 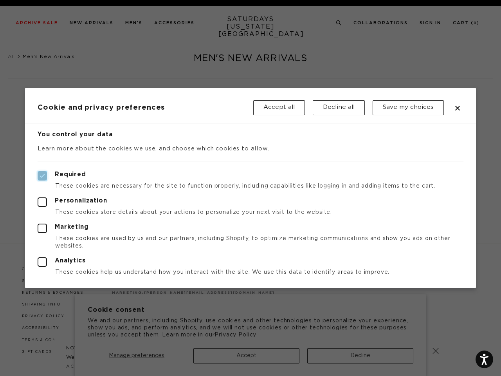 What do you see at coordinates (250, 262) in the screenshot?
I see `label: Analytics` at bounding box center [250, 262].